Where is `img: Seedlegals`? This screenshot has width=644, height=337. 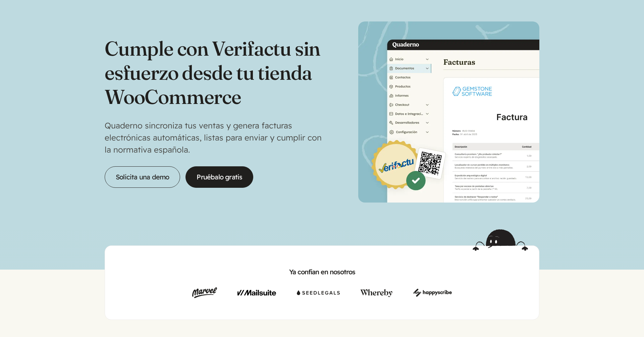
img: Seedlegals is located at coordinates (319, 293).